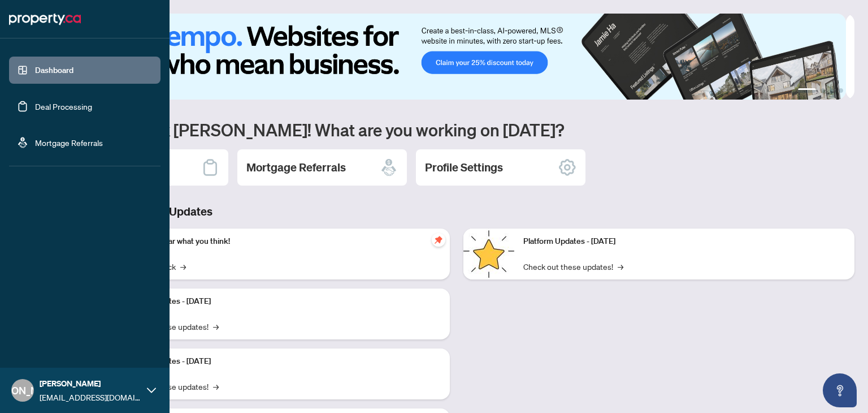 The image size is (868, 413). What do you see at coordinates (296, 168) in the screenshot?
I see `h2: Mortgage Referrals` at bounding box center [296, 168].